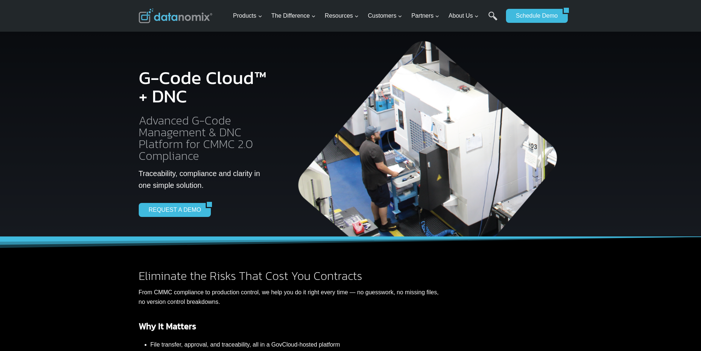  Describe the element at coordinates (425, 16) in the screenshot. I see `span: Partners` at that location.